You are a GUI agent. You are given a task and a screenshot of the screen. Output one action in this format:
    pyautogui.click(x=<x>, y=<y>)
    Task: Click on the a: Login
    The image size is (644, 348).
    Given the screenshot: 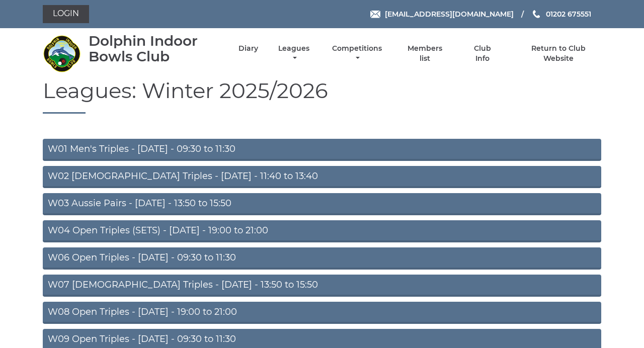 What is the action you would take?
    pyautogui.click(x=66, y=14)
    